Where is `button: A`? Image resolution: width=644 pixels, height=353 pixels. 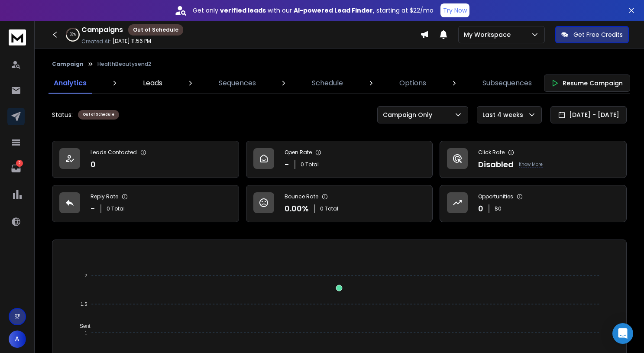
button: A is located at coordinates (17, 339).